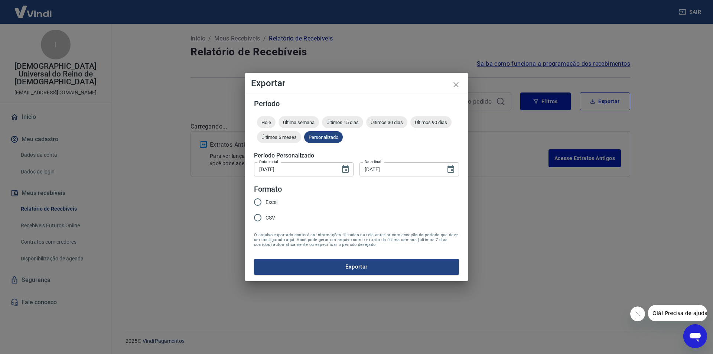 The width and height of the screenshot is (713, 354). I want to click on h4: Exportar, so click(356, 83).